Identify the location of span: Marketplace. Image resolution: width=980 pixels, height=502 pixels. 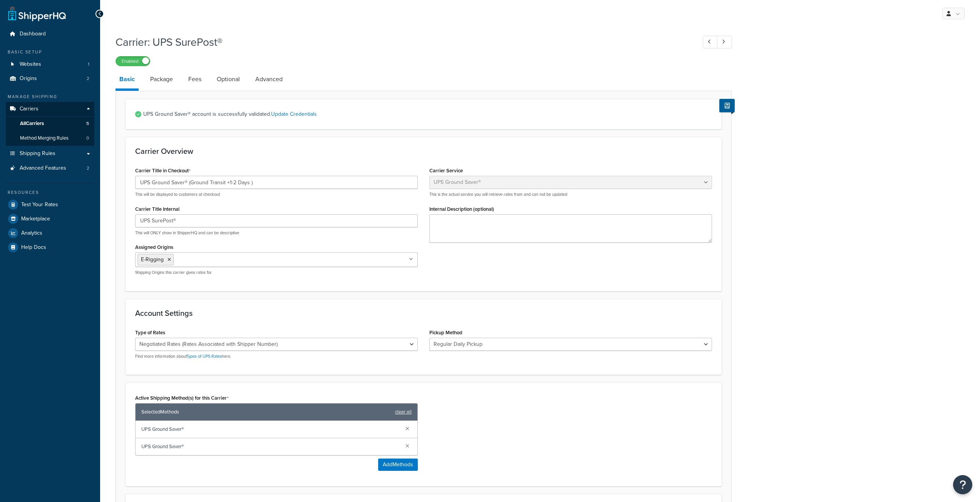
(36, 219).